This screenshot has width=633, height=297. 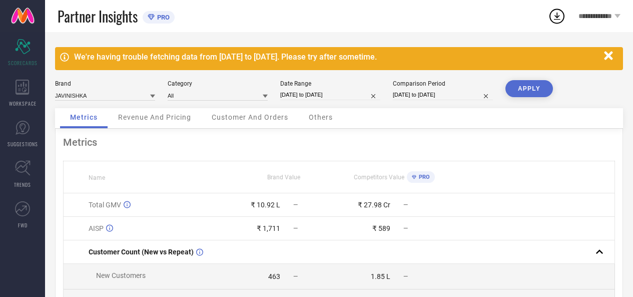 I want to click on span: New Customers, so click(x=121, y=275).